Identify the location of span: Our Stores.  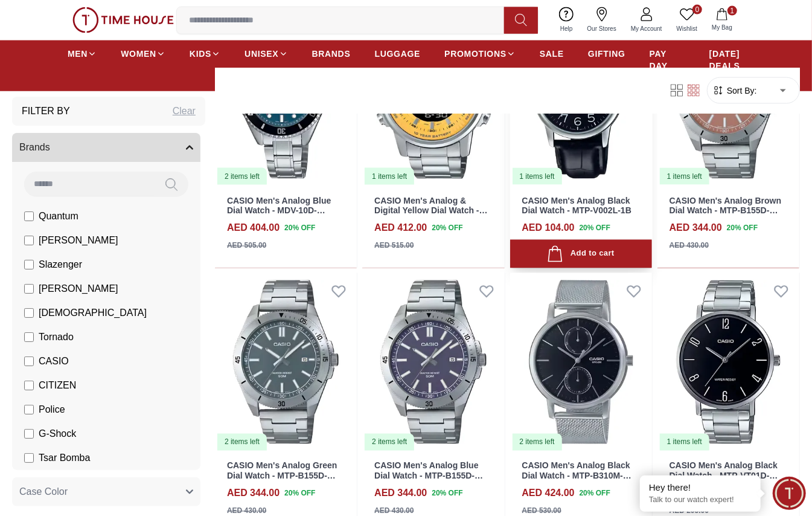
(602, 28).